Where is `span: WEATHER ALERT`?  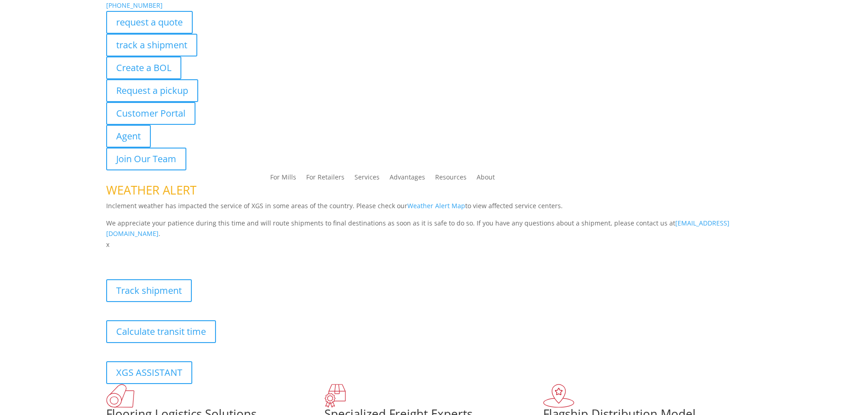
span: WEATHER ALERT is located at coordinates (151, 190).